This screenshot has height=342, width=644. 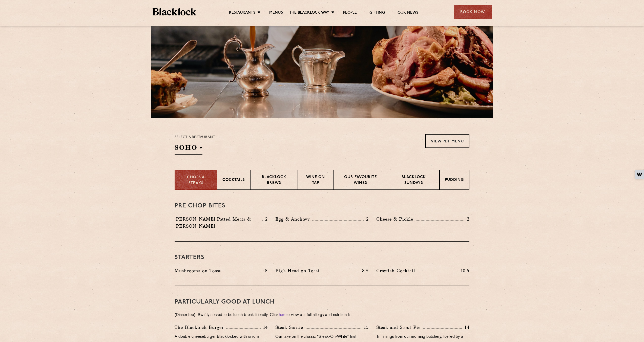 I want to click on a: The Blacklock Way, so click(x=309, y=13).